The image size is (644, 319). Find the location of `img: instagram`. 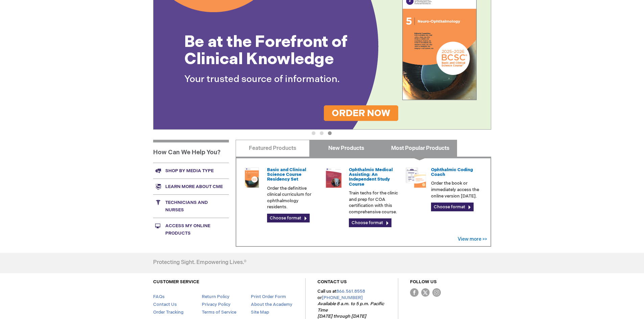

img: instagram is located at coordinates (436, 292).